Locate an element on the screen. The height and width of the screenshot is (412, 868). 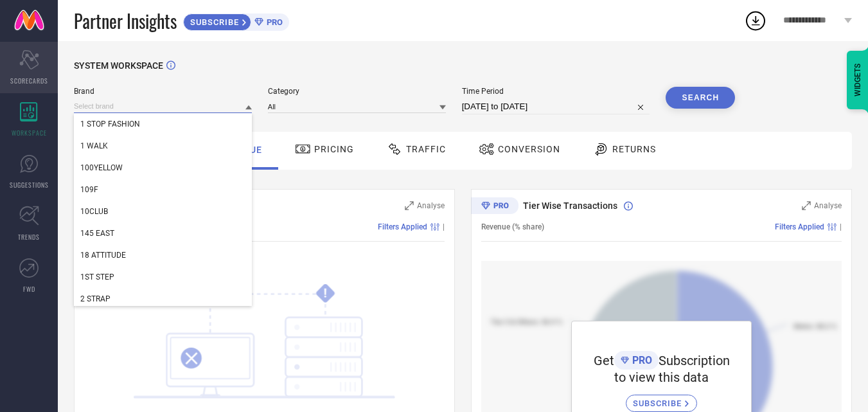
span: Time Period is located at coordinates (556, 91).